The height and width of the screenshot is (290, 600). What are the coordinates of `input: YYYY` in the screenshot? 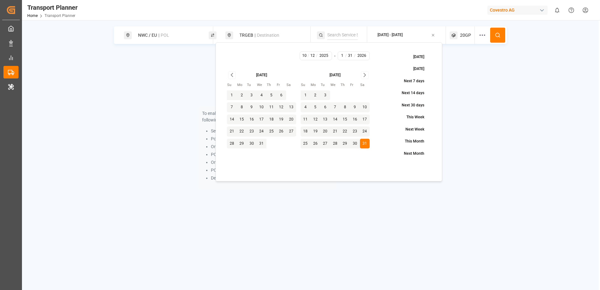 It's located at (324, 56).